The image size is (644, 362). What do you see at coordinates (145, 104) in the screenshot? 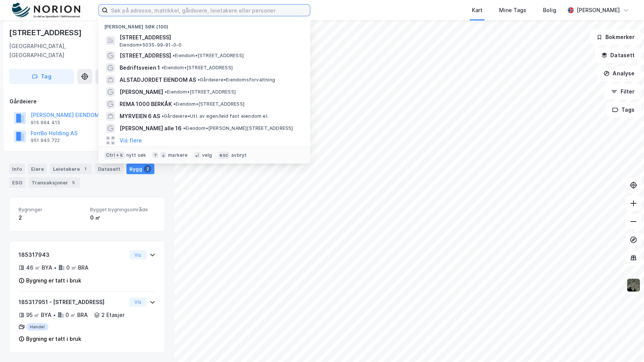
I see `span: REMA 1000 BERKÅK` at bounding box center [145, 104].